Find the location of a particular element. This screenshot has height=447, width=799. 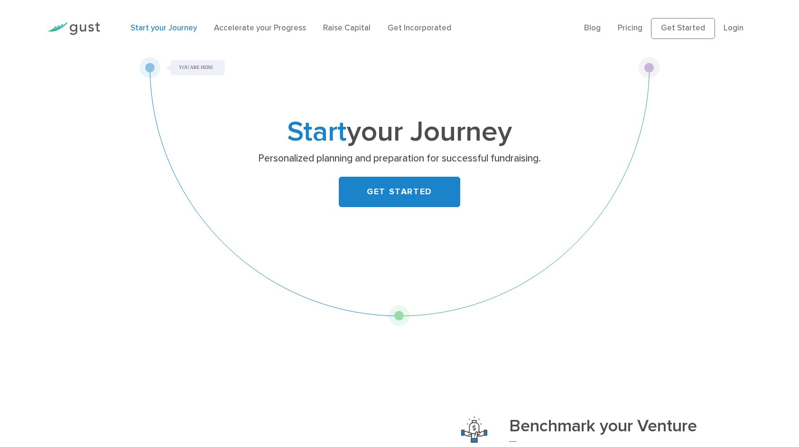

a: Get Incorporated is located at coordinates (419, 28).